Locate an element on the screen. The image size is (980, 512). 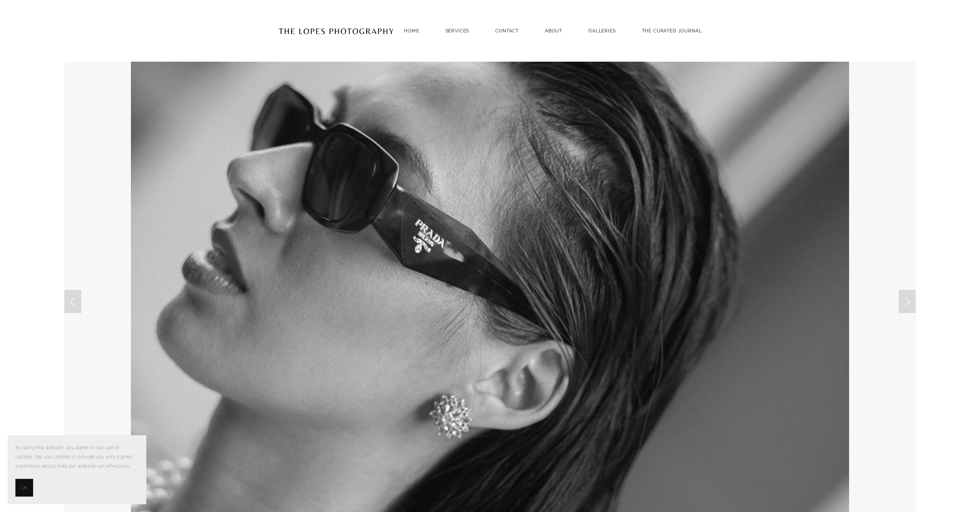
a: Previous Slide is located at coordinates (73, 301).